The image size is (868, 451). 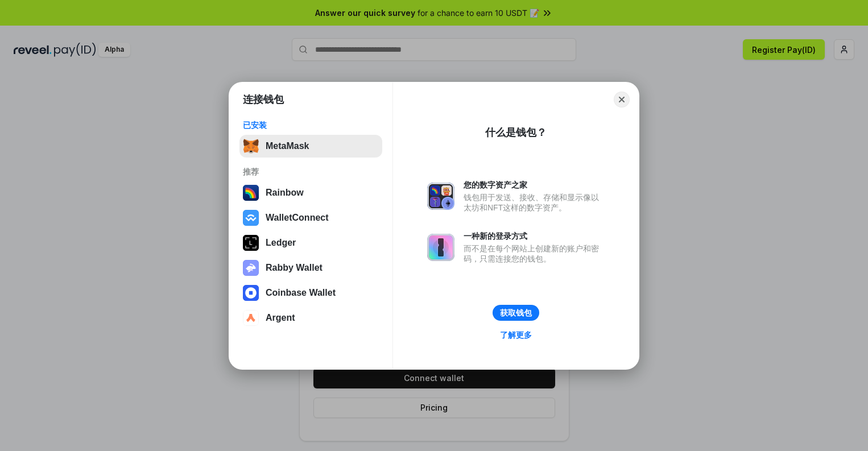 I want to click on div: 钱包用于发送、接收、存储和显示像以太坊和NFT这样的数字资产。, so click(x=534, y=202).